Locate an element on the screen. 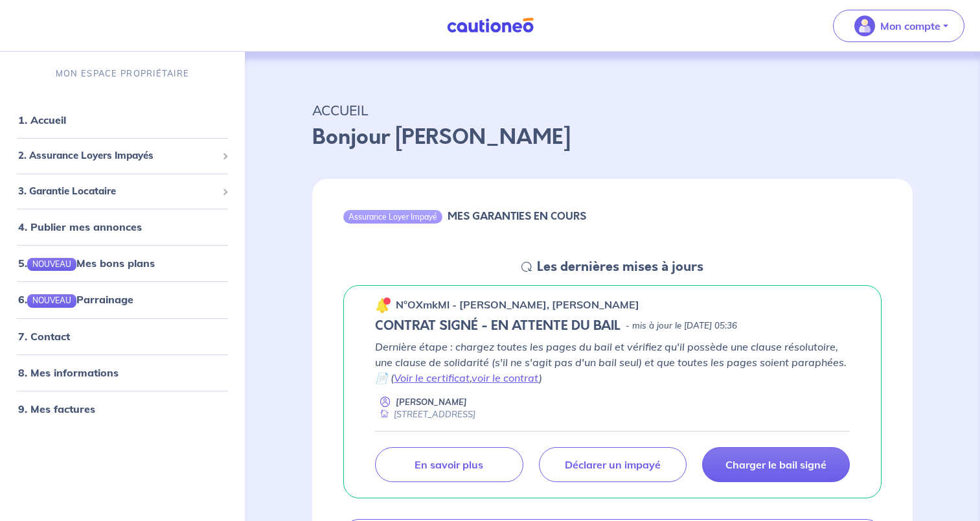 This screenshot has width=980, height=521. a: Voir le certificat is located at coordinates (431, 377).